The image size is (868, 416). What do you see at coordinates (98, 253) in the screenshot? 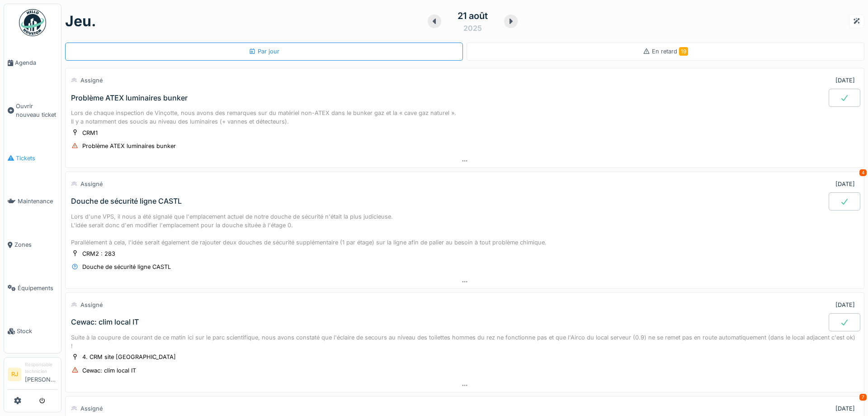
I see `div: CRM2 : 283` at bounding box center [98, 253].